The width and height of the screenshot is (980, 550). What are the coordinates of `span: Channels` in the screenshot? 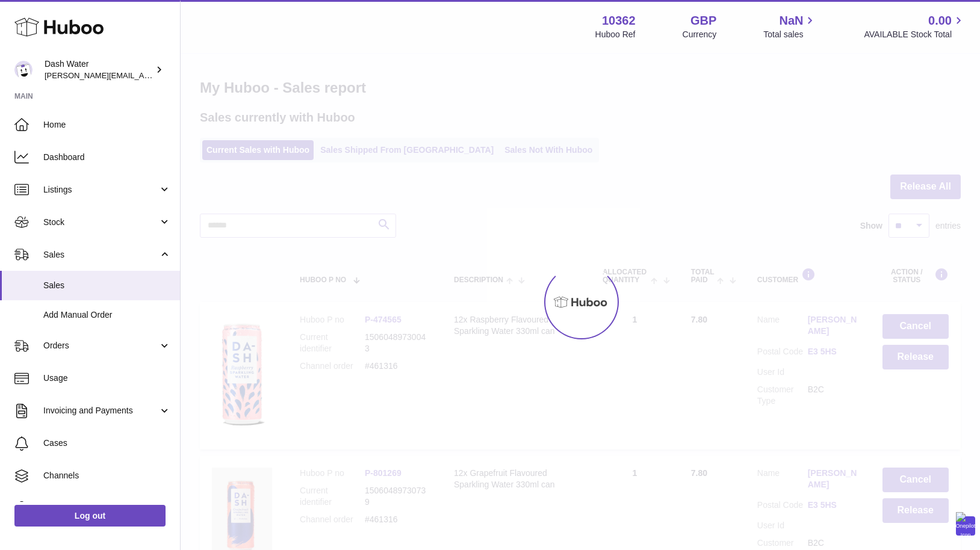 It's located at (107, 475).